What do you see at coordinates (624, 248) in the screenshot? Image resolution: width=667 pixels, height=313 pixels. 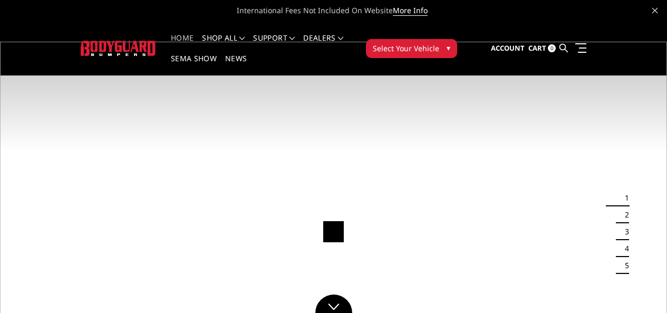 I see `button: 4 of 5` at bounding box center [624, 248].